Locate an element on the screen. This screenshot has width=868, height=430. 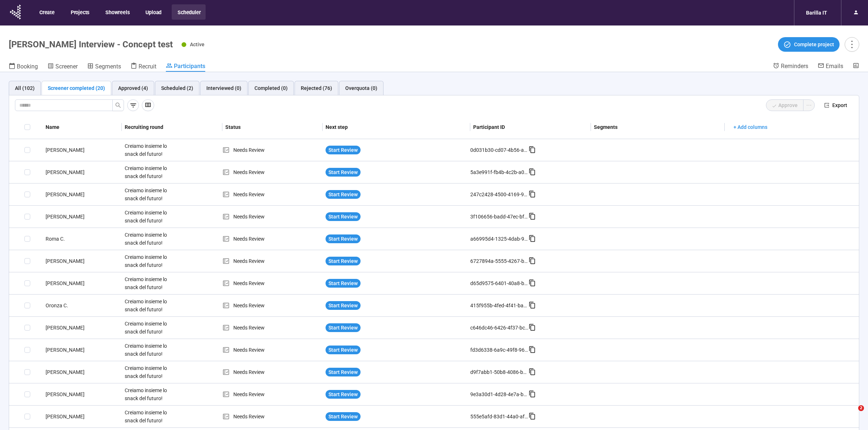
button: more is located at coordinates (852, 44).